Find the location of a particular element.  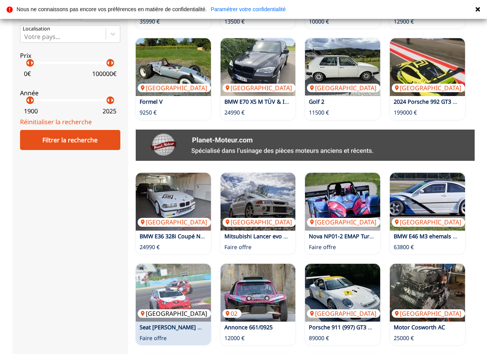

p: 0 € is located at coordinates (27, 74).